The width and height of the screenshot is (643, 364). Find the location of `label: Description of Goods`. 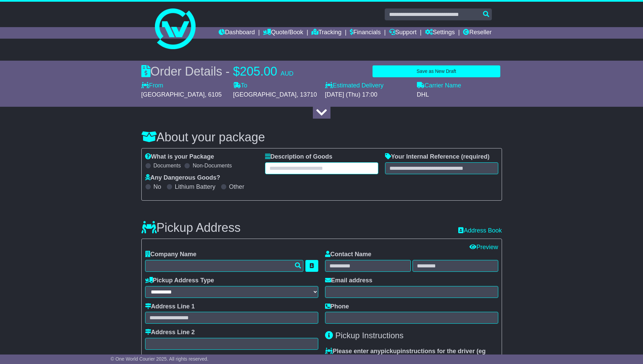

label: Description of Goods is located at coordinates (298, 157).